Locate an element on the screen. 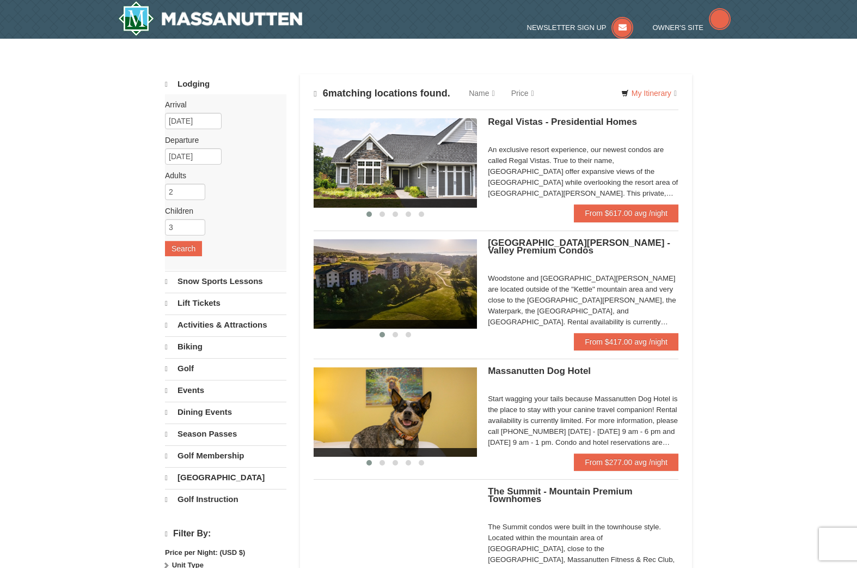  a: Golf Membership is located at coordinates (226, 455).